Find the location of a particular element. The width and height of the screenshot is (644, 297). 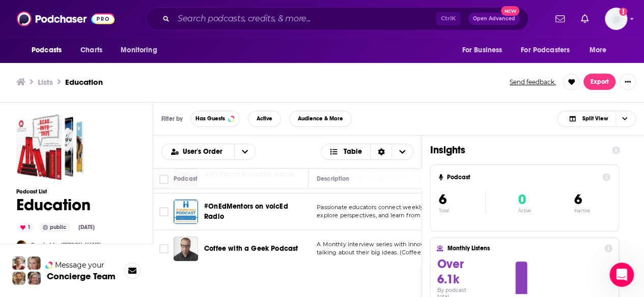

a: Charts is located at coordinates (91, 51).